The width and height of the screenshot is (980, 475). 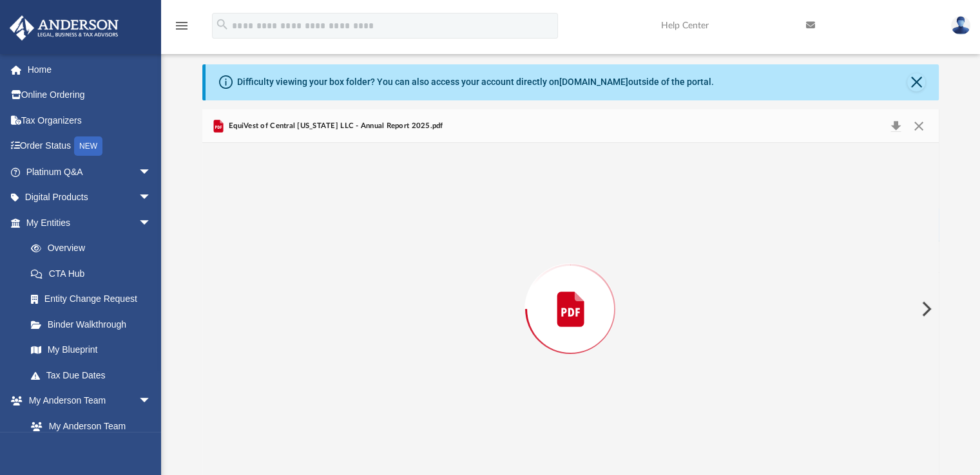 What do you see at coordinates (63, 27) in the screenshot?
I see `img: Anderson Advisors Platinum Portal` at bounding box center [63, 27].